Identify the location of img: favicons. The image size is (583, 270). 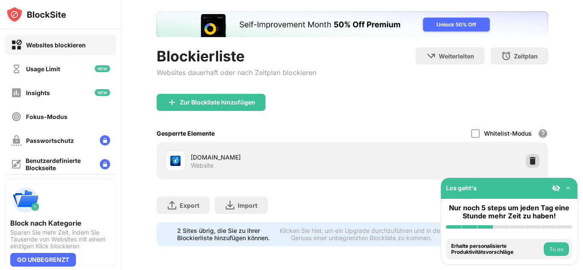
(175, 161).